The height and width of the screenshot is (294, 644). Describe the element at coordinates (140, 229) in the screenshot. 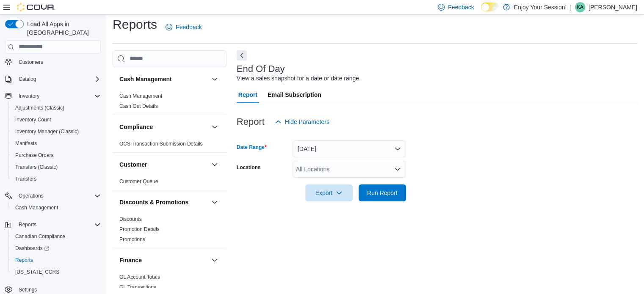

I see `a: Promotion Details` at that location.